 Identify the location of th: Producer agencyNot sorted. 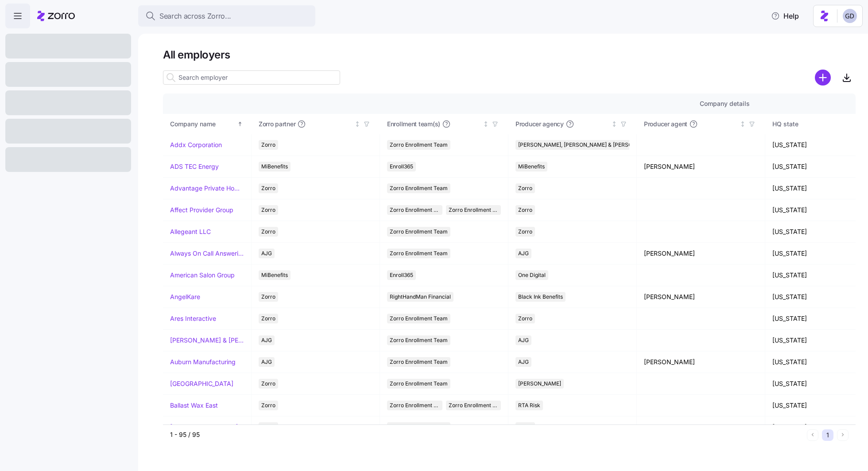
(573, 124).